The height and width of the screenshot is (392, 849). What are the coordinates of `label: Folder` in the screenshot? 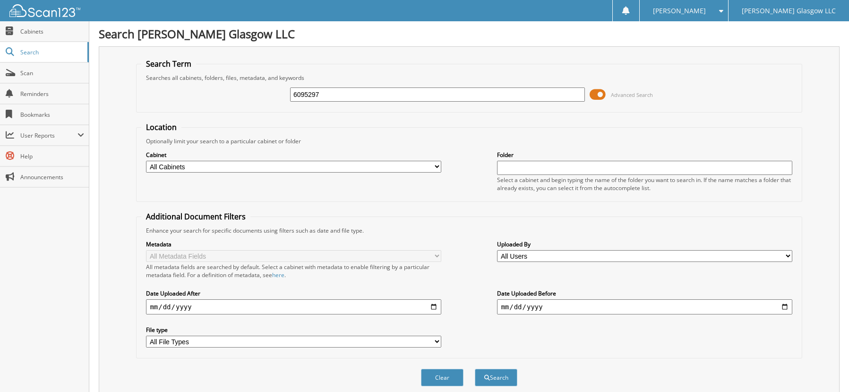 It's located at (644, 155).